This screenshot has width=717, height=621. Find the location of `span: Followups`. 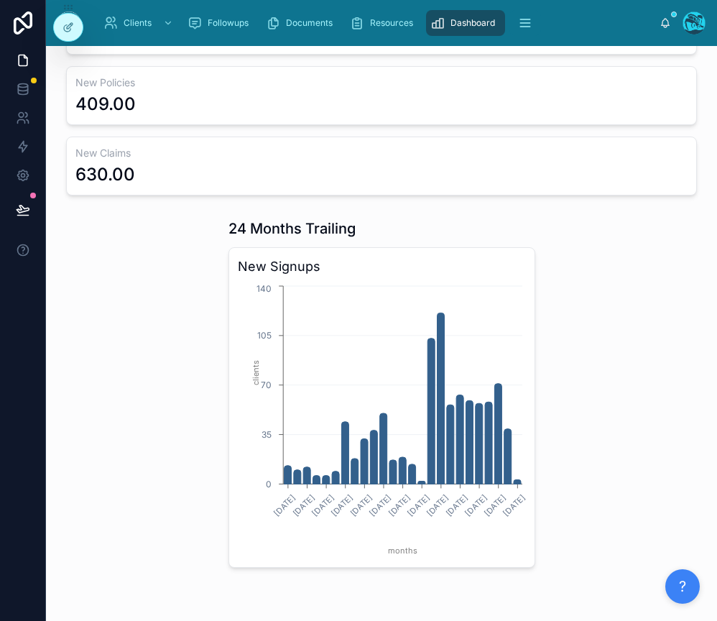

span: Followups is located at coordinates (228, 23).